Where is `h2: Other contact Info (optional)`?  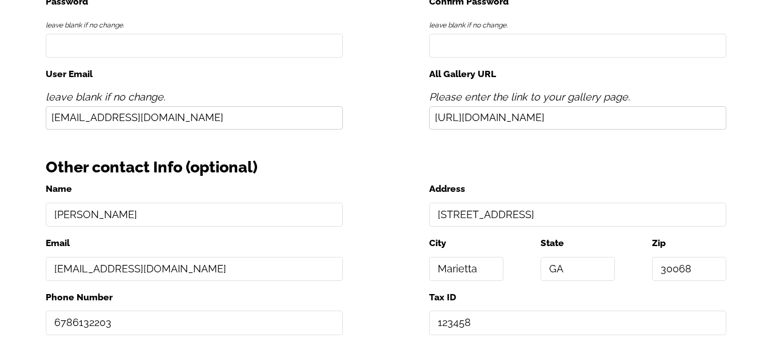 h2: Other contact Info (optional) is located at coordinates (386, 167).